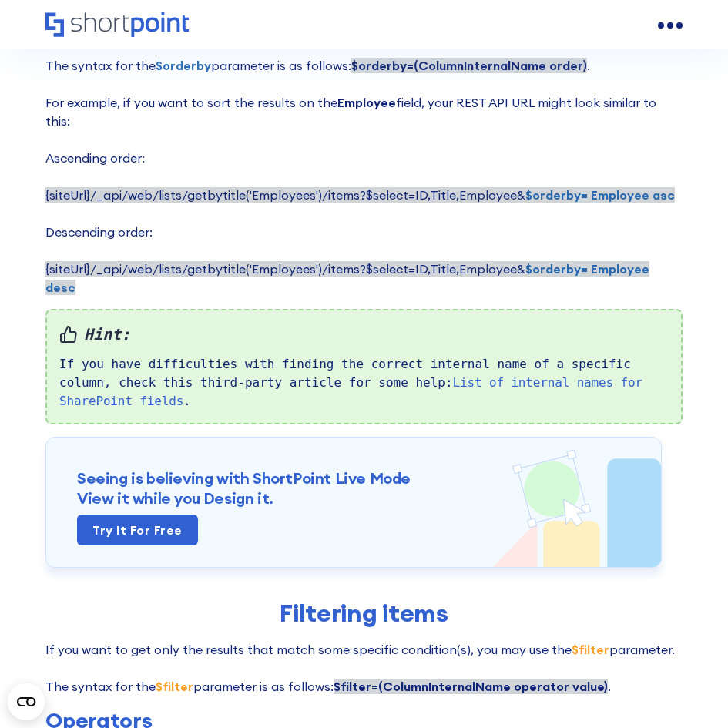 This screenshot has width=728, height=728. I want to click on strong: $filter=(ColumnInternalName operator value), so click(471, 686).